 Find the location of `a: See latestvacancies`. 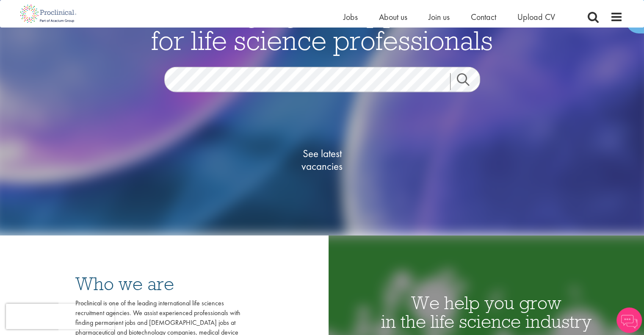

a: See latestvacancies is located at coordinates (322, 160).